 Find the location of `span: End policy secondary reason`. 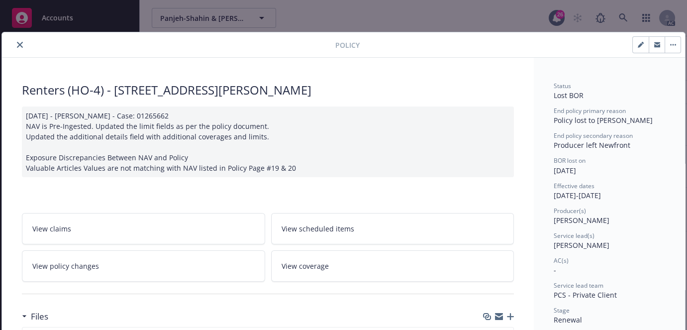

span: End policy secondary reason is located at coordinates (593, 135).